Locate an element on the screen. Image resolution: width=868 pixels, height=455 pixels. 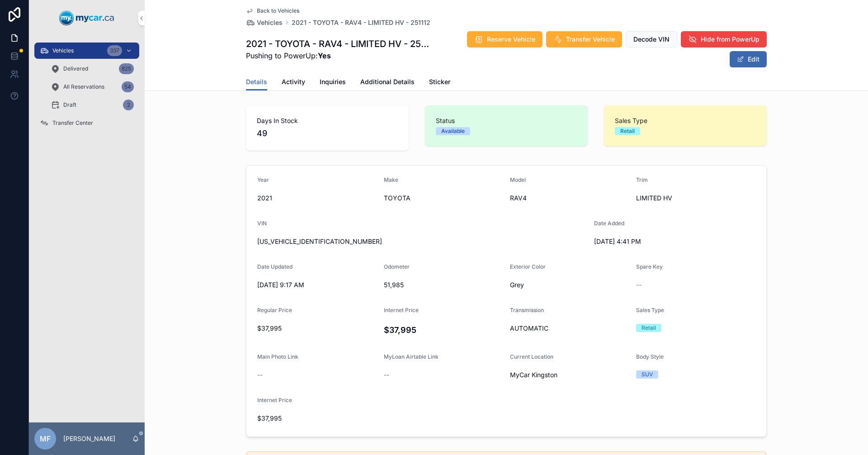
div: 825 is located at coordinates (126, 69).